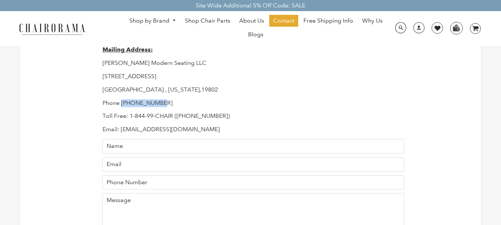  What do you see at coordinates (251, 21) in the screenshot?
I see `a: About Us` at bounding box center [251, 21].